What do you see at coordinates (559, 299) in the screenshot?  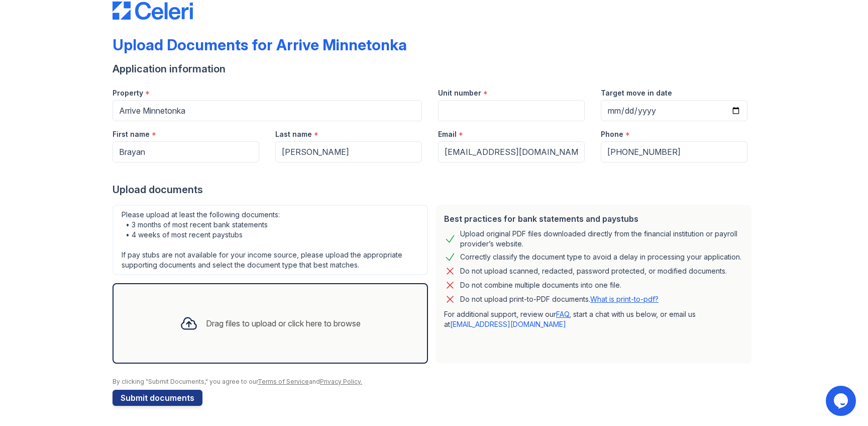 I see `p: Do not upload print-to-PDF documents.` at bounding box center [559, 299].